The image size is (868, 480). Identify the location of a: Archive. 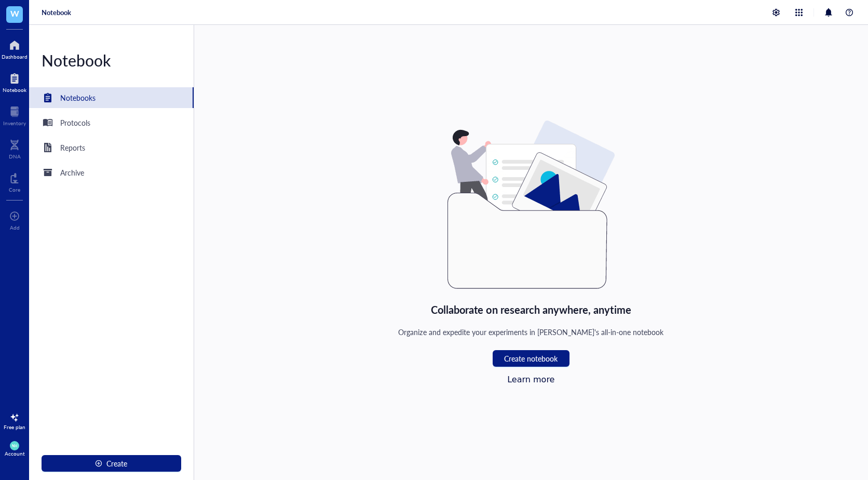
(111, 172).